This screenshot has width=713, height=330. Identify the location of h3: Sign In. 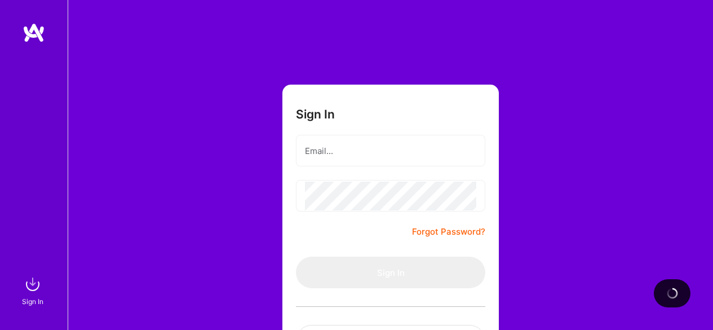
(315, 114).